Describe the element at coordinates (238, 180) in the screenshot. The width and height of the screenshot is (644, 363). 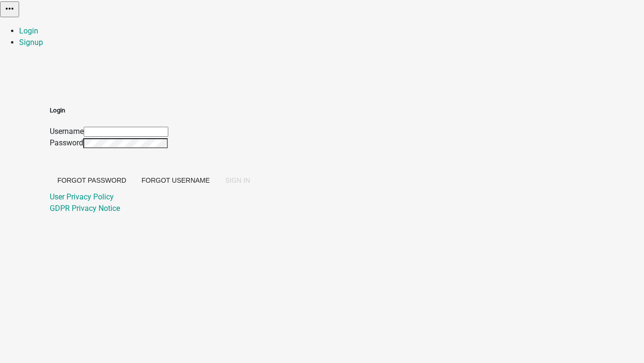
I see `button: SIGN IN` at that location.